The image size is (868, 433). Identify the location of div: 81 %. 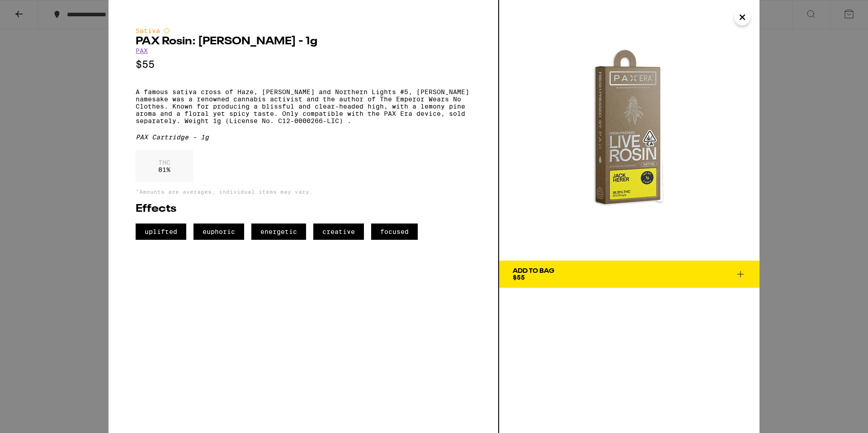
(164, 166).